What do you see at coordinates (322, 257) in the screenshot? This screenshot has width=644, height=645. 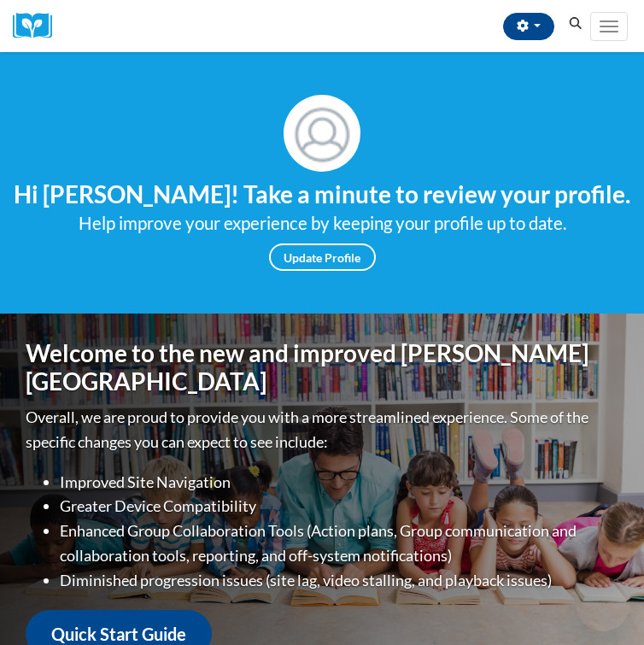 I see `a: Update Profile` at bounding box center [322, 257].